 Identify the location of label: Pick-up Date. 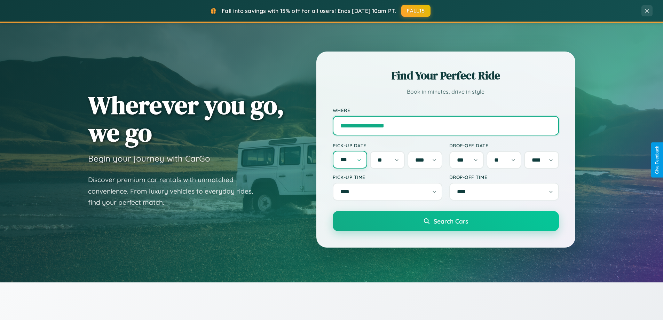
(387, 145).